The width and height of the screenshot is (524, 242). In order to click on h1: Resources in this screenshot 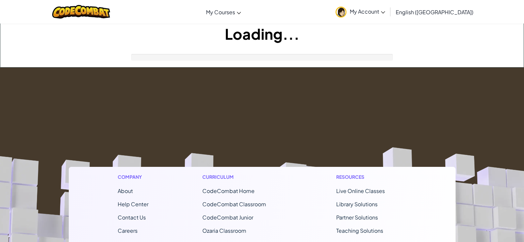, I will do `click(371, 176)`.